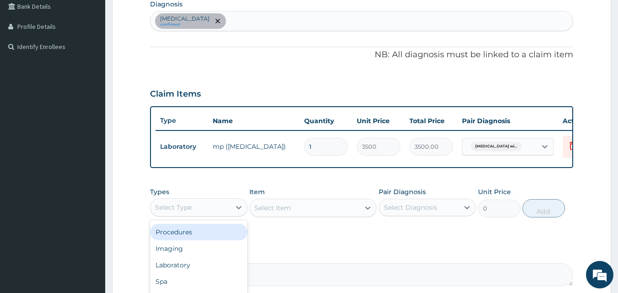 This screenshot has width=618, height=293. I want to click on div: Imaging, so click(198, 248).